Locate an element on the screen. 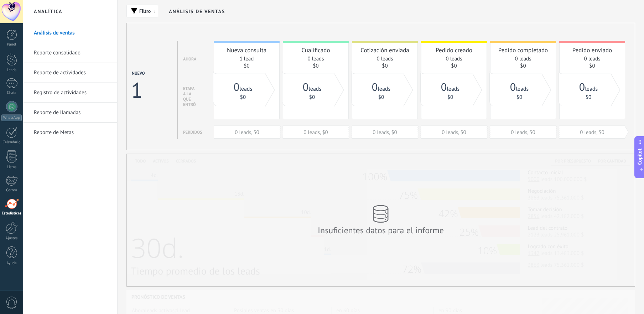 The width and height of the screenshot is (644, 314). a: Reporte de actividades is located at coordinates (72, 73).